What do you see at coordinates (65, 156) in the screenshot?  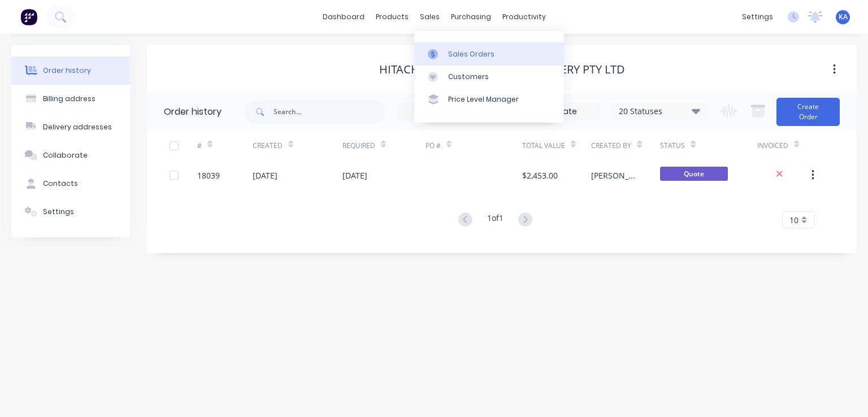 I see `div: Collaborate` at bounding box center [65, 156].